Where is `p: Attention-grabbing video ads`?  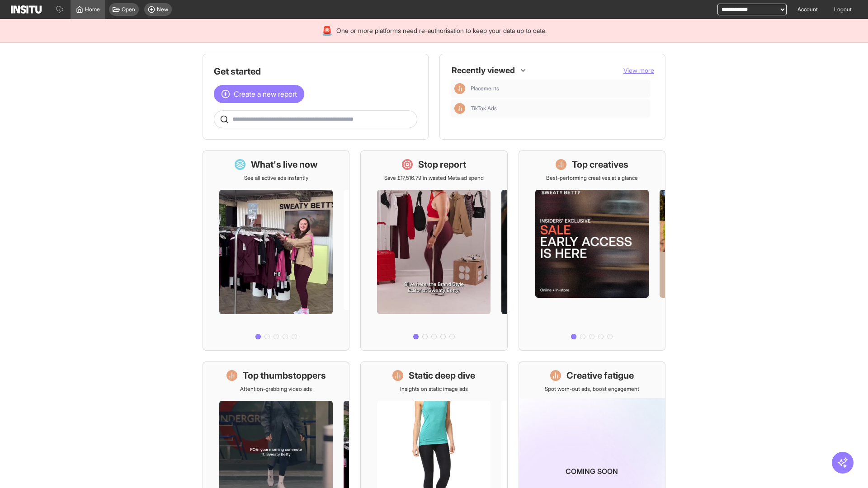
p: Attention-grabbing video ads is located at coordinates (276, 389).